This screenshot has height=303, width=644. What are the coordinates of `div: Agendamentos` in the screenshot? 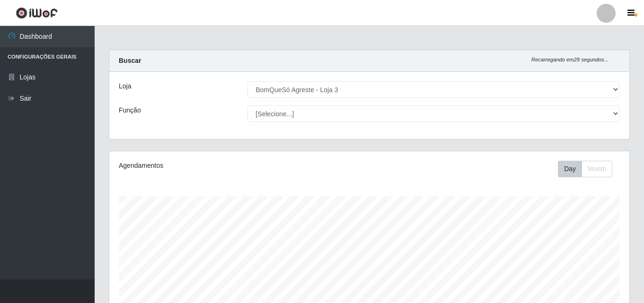 It's located at (219, 165).